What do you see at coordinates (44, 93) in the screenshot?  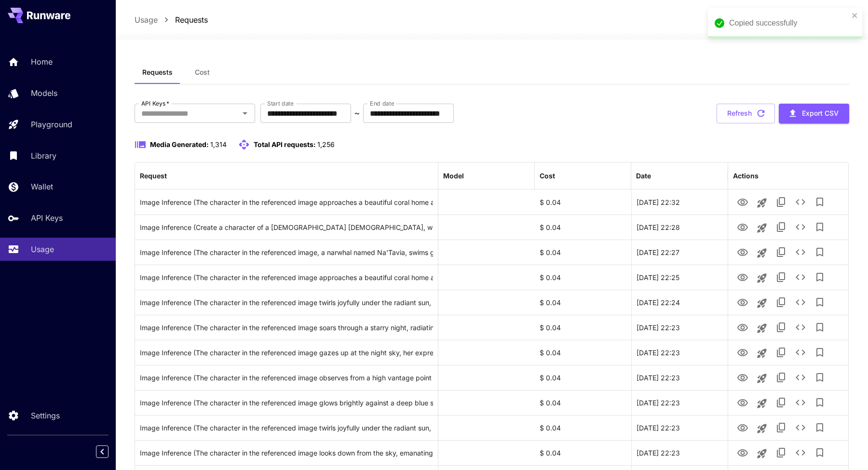 I see `p: Models` at bounding box center [44, 93].